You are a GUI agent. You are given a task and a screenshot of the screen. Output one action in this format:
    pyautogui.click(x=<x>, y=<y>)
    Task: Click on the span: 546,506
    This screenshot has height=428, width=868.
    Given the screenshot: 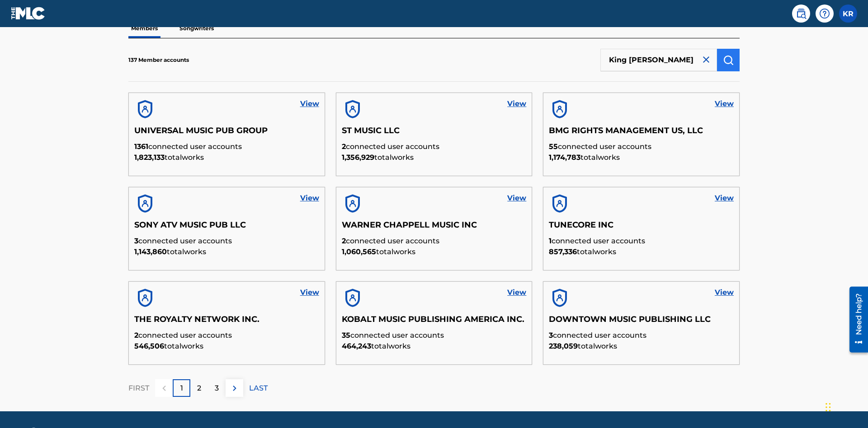 What is the action you would take?
    pyautogui.click(x=149, y=347)
    